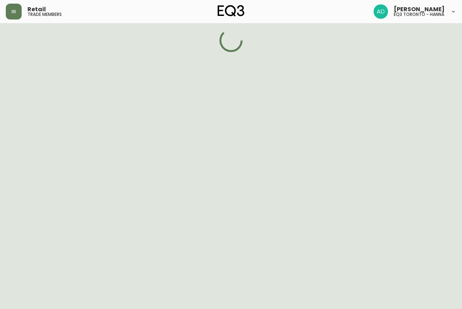 Image resolution: width=462 pixels, height=309 pixels. I want to click on img: 5042b7eed22bbf7d2bc86013784b9872, so click(381, 12).